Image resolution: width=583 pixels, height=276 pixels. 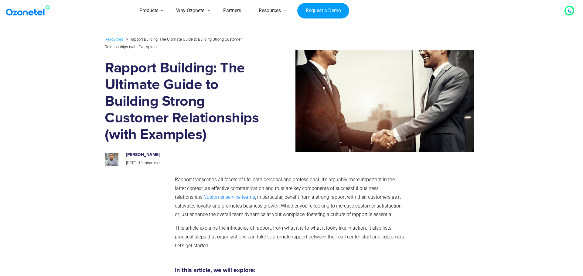 I want to click on a: Customer service teams, so click(x=229, y=197).